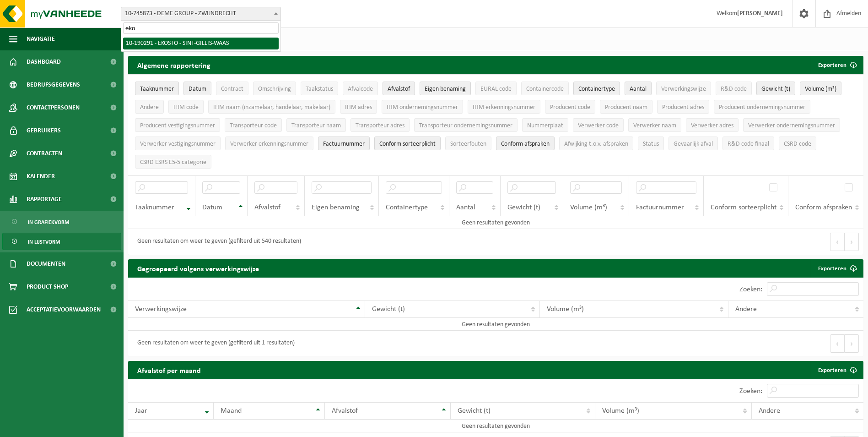  Describe the element at coordinates (399, 88) in the screenshot. I see `button: AfvalstofAfvalstof: Activate to sort` at that location.